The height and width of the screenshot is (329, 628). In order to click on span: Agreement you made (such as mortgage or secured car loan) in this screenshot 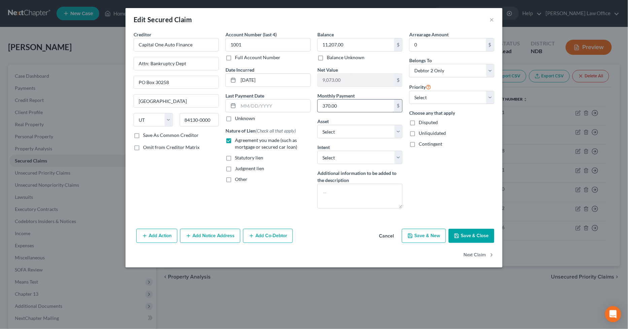, I will do `click(266, 143)`.